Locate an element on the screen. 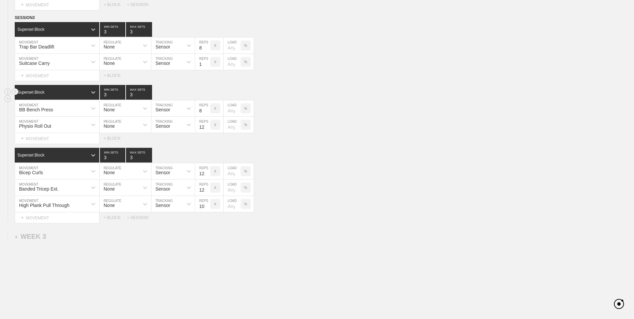 The height and width of the screenshot is (319, 634). div: Chat Widget is located at coordinates (617, 303).